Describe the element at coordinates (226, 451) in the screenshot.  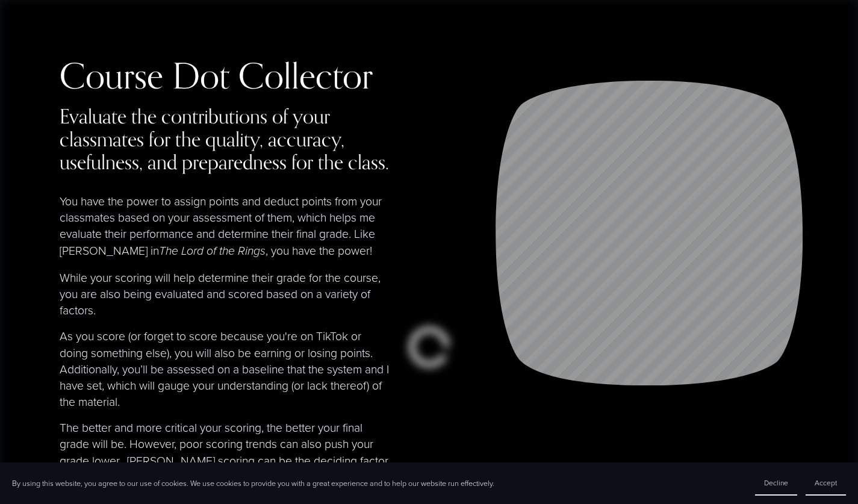
I see `p: The better and more critical your scoring, the better your final grade will be. However, poor sco...` at that location.